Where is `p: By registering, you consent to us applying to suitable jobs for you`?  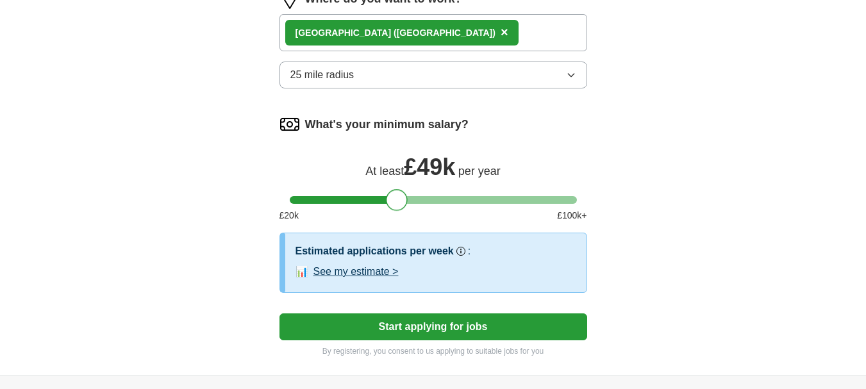
p: By registering, you consent to us applying to suitable jobs for you is located at coordinates (433, 351).